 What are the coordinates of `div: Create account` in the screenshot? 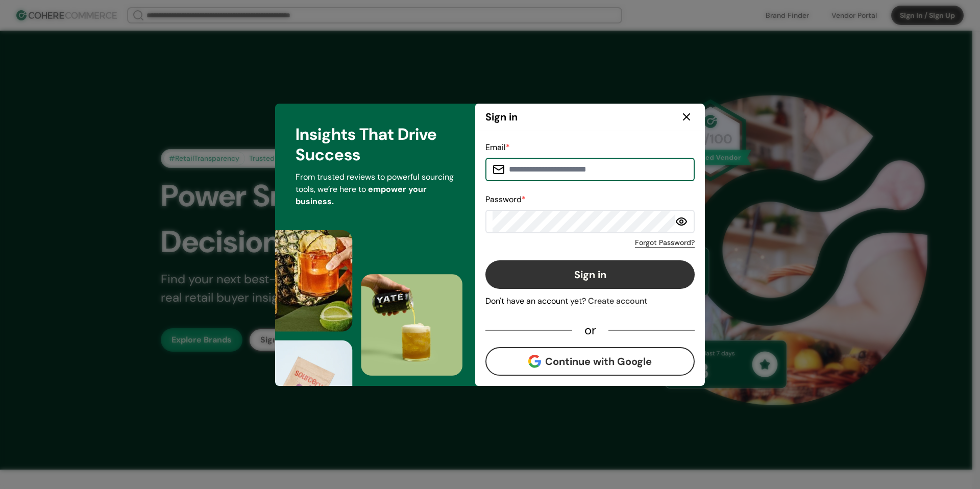 It's located at (617, 301).